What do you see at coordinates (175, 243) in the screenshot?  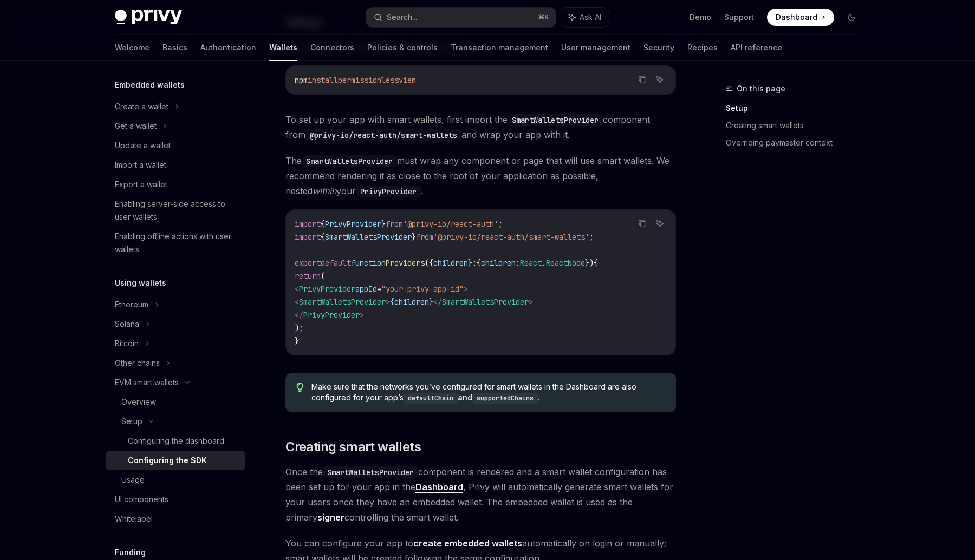 I see `a: Enabling offline actions with user wallets` at bounding box center [175, 243].